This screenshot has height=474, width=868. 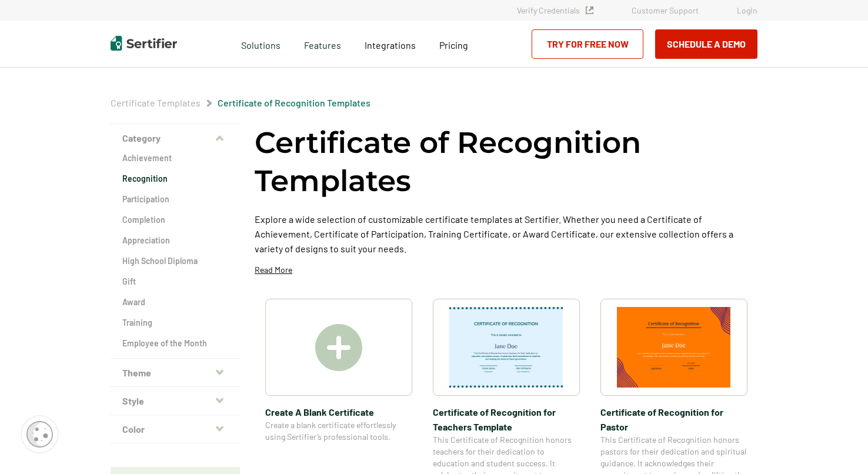 What do you see at coordinates (339, 347) in the screenshot?
I see `img: Create A Blank Certificate` at bounding box center [339, 347].